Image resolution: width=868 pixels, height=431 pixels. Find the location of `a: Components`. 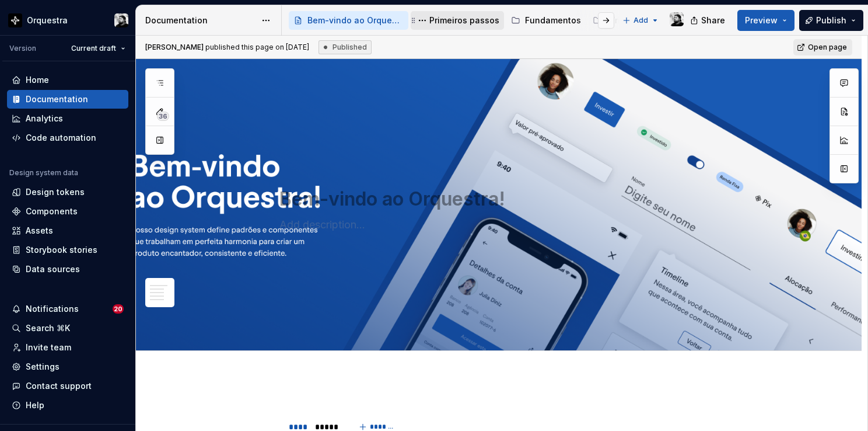

a: Components is located at coordinates (68, 212).